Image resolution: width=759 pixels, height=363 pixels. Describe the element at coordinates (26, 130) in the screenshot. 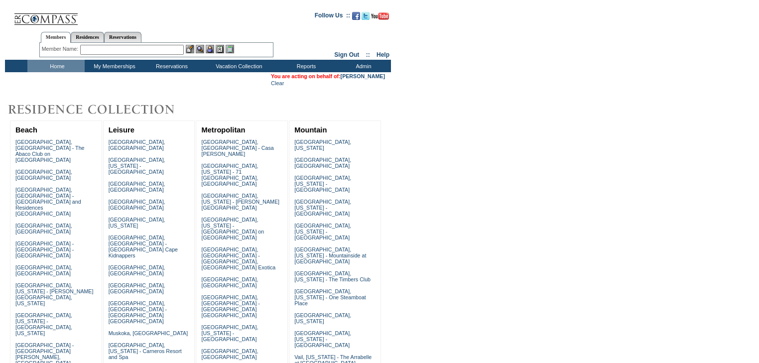

I see `a: Beach` at that location.